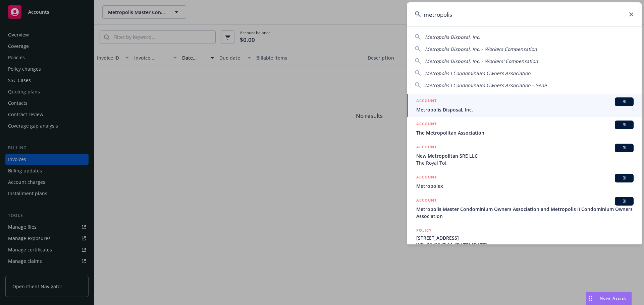 The image size is (644, 305). I want to click on h5: POLICY, so click(424, 231).